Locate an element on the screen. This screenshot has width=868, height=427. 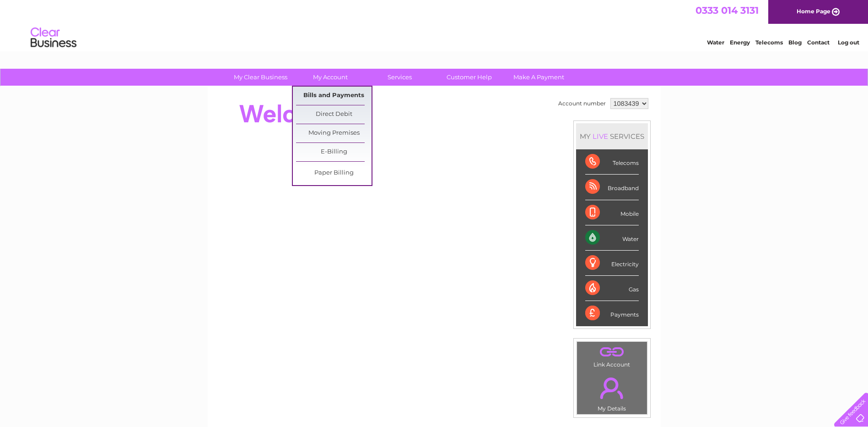
a: Blog is located at coordinates (795, 42).